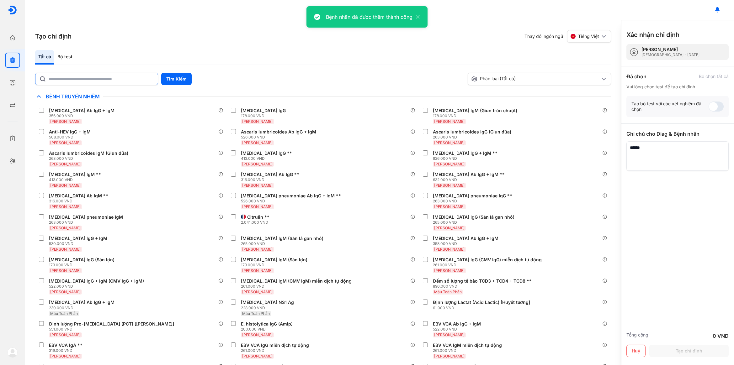 Image resolution: width=734 pixels, height=365 pixels. What do you see at coordinates (483, 308) in the screenshot?
I see `div: 61.000 VND` at bounding box center [483, 308].